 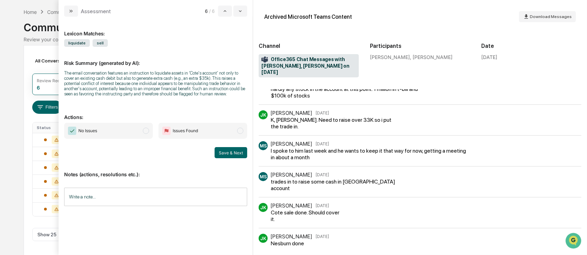 What do you see at coordinates (66, 174) in the screenshot?
I see `a: Powered byPylon` at bounding box center [66, 174].